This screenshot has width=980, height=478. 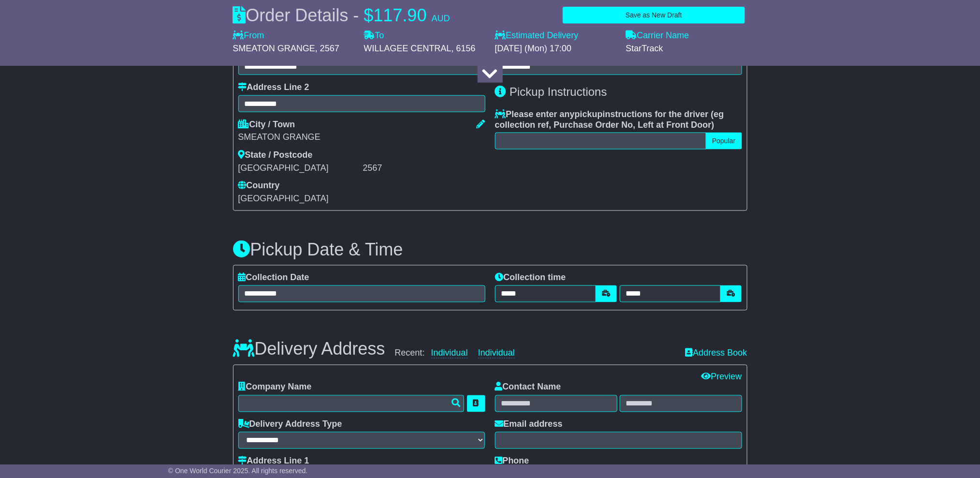 I want to click on span: Pickup Instructions, so click(x=558, y=91).